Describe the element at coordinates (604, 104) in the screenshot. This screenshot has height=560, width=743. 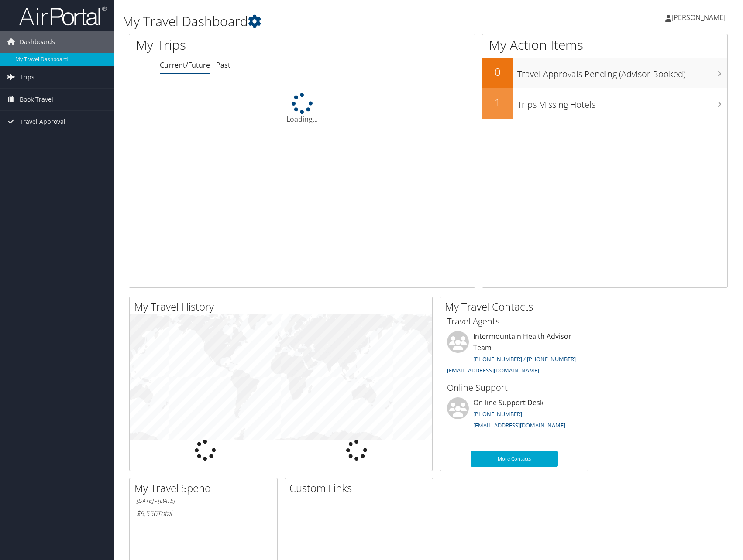
I see `a: 1Trips Missing Hotels` at that location.